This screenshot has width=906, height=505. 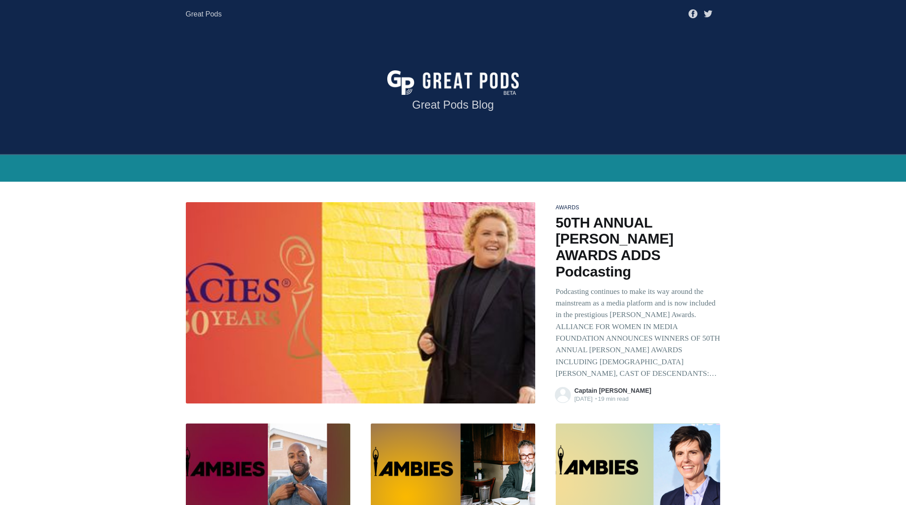 What do you see at coordinates (453, 82) in the screenshot?
I see `img: Great Pods - Podcast Critic and Reviews Blog` at bounding box center [453, 82].